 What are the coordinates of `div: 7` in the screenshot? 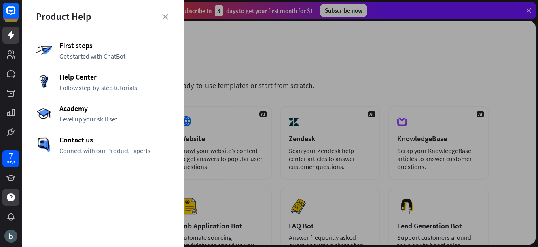 It's located at (11, 156).